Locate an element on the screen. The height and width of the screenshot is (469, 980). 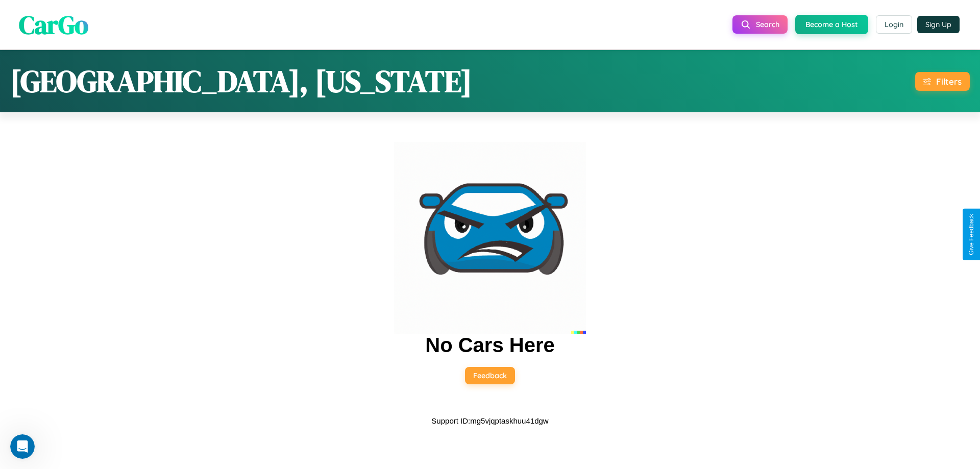
p: Support ID: mg5vjqptaskhuu41dgw is located at coordinates (490, 421).